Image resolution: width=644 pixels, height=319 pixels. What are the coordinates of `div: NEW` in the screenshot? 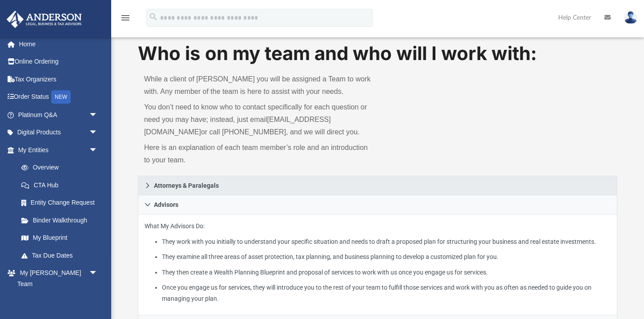 It's located at (61, 97).